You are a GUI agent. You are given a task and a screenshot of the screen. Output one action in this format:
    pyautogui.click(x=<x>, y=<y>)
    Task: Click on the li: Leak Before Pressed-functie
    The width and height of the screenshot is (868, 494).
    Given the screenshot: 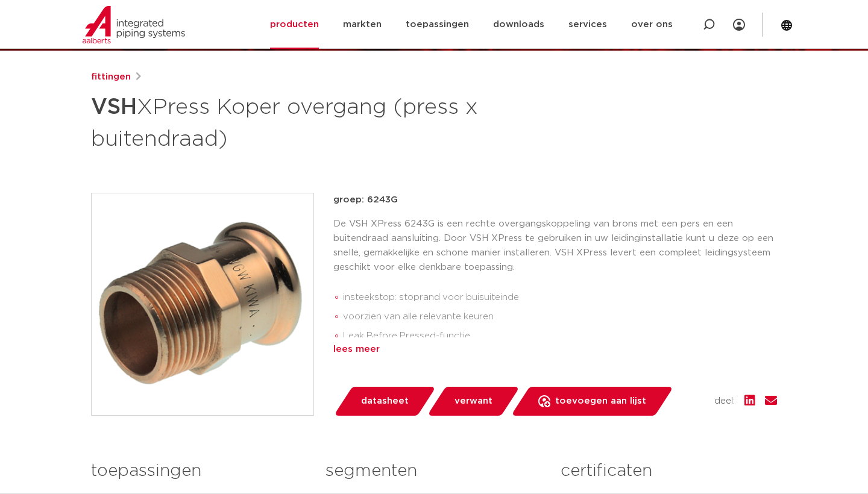 What is the action you would take?
    pyautogui.click(x=560, y=336)
    